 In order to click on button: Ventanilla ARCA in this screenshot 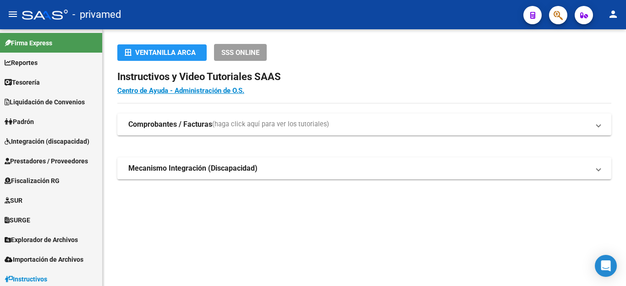, I will do `click(162, 53)`.